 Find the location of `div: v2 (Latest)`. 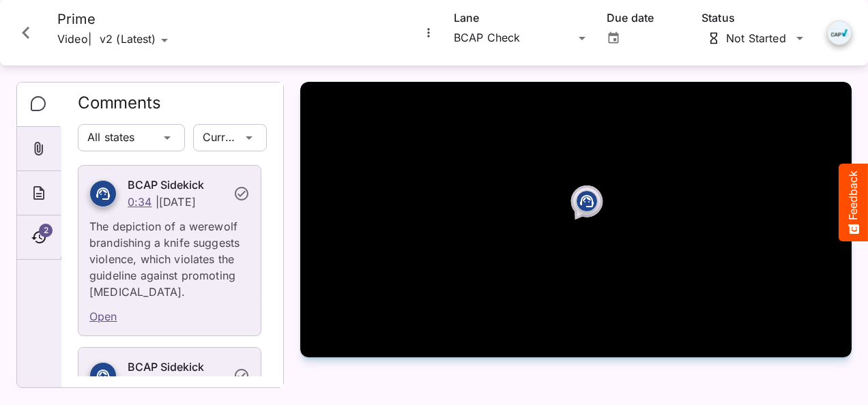

div: v2 (Latest) is located at coordinates (127, 41).